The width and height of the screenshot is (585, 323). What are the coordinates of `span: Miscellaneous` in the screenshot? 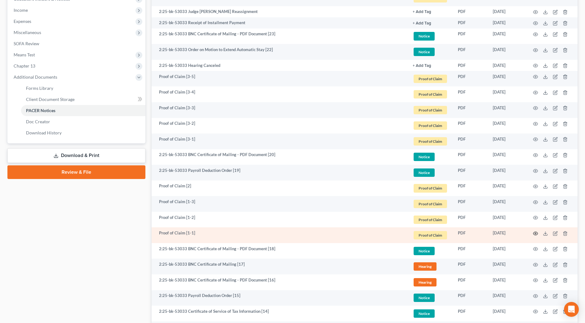 It's located at (27, 32).